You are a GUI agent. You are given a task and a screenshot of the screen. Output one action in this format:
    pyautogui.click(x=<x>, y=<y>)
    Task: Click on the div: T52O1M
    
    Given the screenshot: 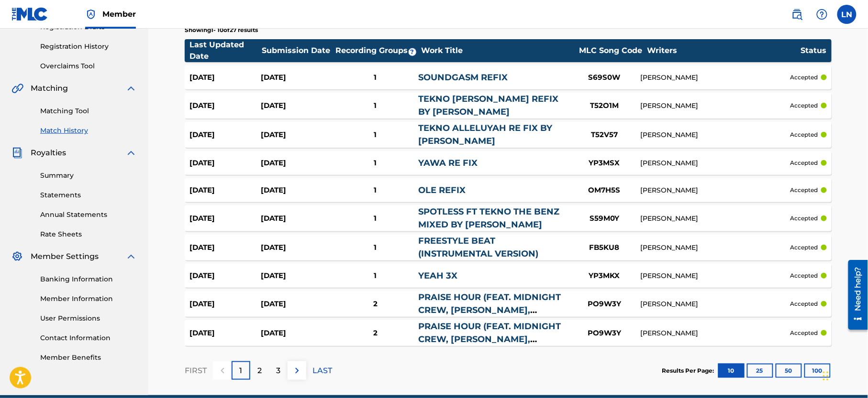 What is the action you would take?
    pyautogui.click(x=604, y=105)
    